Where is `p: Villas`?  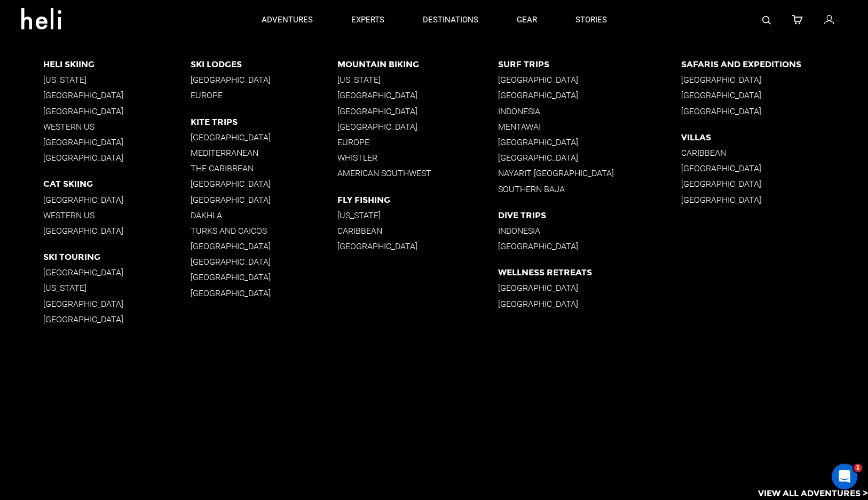 p: Villas is located at coordinates (774, 137).